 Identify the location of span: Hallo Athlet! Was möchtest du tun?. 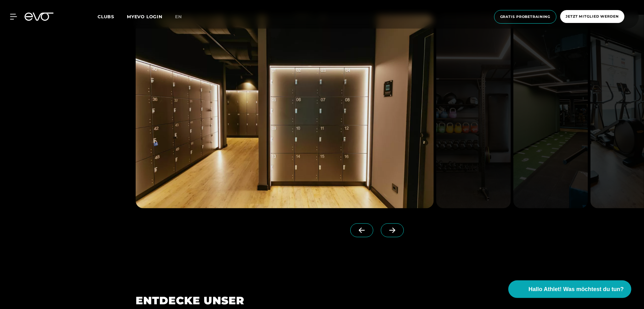
(576, 289).